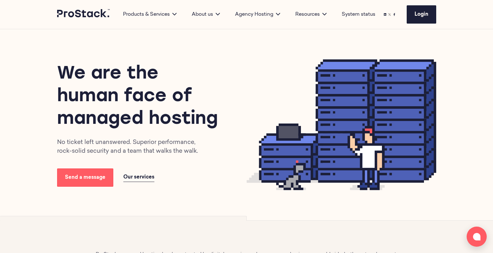 This screenshot has width=493, height=253. I want to click on p: No ticket left unanswered. Superior performance, rock-solid security and a team that walks the walk., so click(132, 147).